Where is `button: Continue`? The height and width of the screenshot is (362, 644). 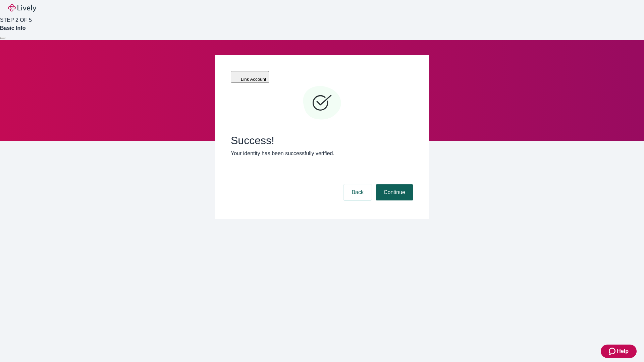
button: Continue is located at coordinates (395, 192).